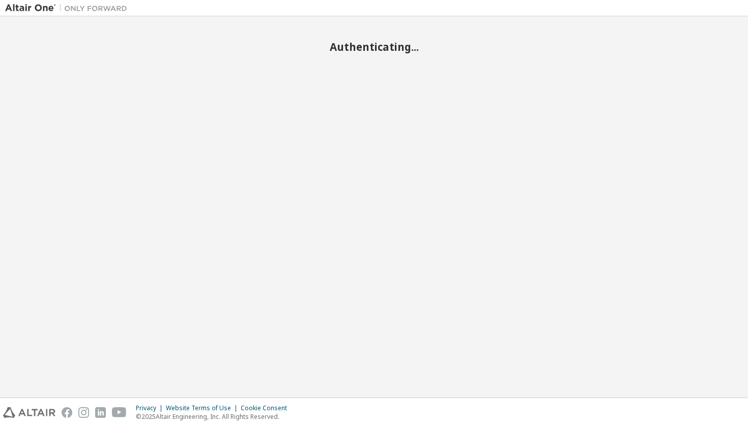 Image resolution: width=748 pixels, height=427 pixels. I want to click on img: instagram.svg, so click(83, 413).